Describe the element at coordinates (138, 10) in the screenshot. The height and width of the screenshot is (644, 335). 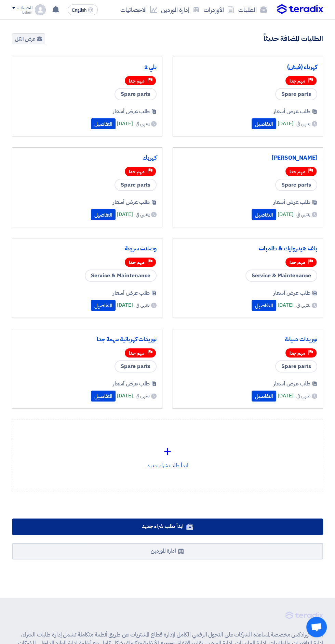
I see `a: الاحصائيات` at that location.